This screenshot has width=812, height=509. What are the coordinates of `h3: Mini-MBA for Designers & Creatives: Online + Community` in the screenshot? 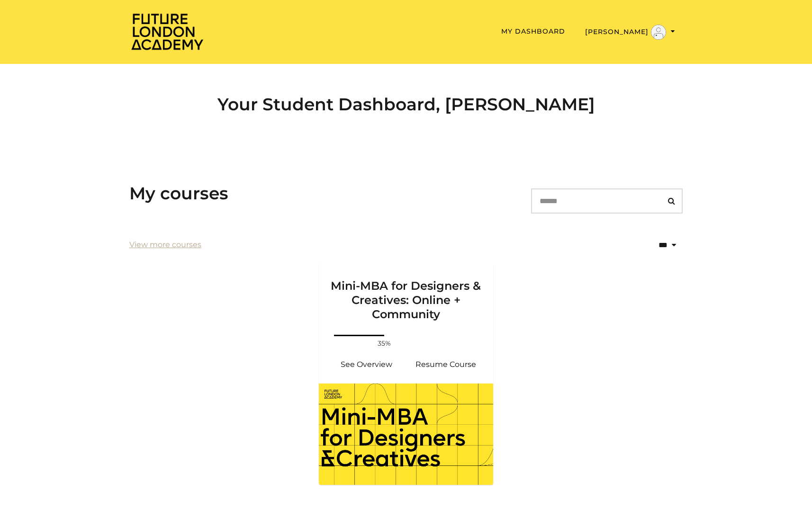 It's located at (406, 293).